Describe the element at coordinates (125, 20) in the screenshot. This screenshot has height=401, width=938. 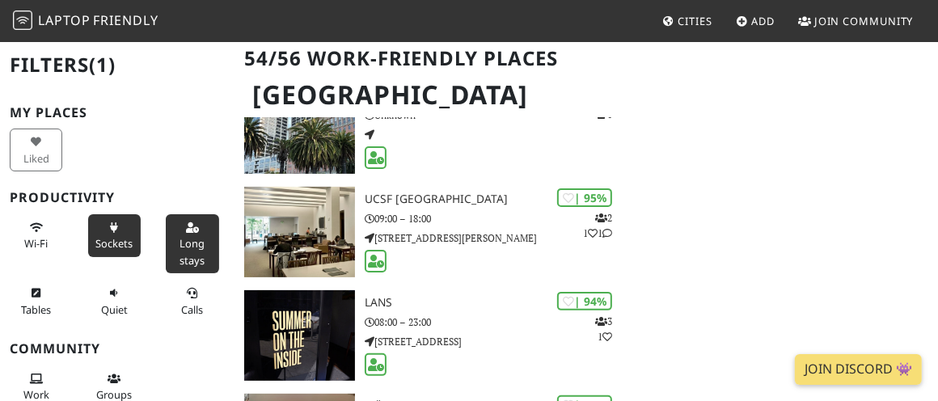
I see `span: Friendly` at that location.